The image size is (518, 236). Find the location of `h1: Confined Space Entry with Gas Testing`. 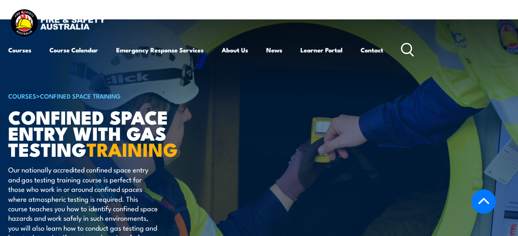

h1: Confined Space Entry with Gas Testing is located at coordinates (110, 132).